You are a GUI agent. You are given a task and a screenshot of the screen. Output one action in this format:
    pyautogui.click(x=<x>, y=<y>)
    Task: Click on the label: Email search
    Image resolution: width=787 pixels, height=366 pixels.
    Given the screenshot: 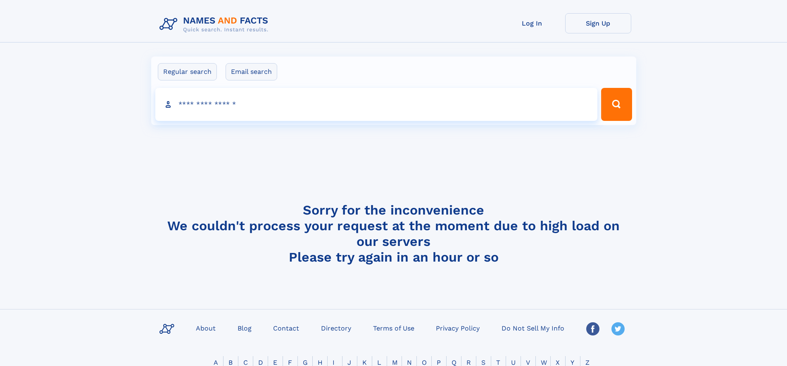 What is the action you would take?
    pyautogui.click(x=251, y=72)
    